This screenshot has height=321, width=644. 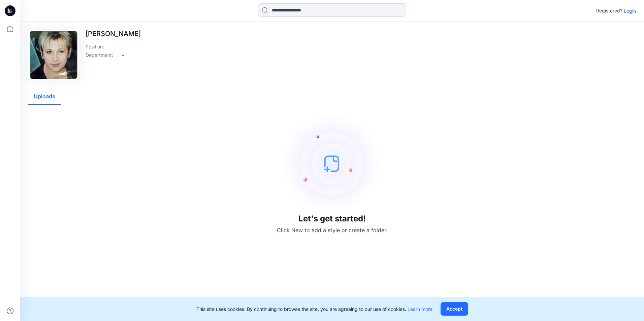 I want to click on button: Accept, so click(x=455, y=309).